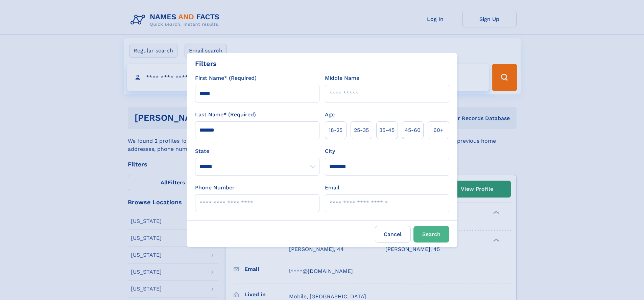 The height and width of the screenshot is (300, 644). What do you see at coordinates (412, 130) in the screenshot?
I see `span: 45‑60` at bounding box center [412, 130].